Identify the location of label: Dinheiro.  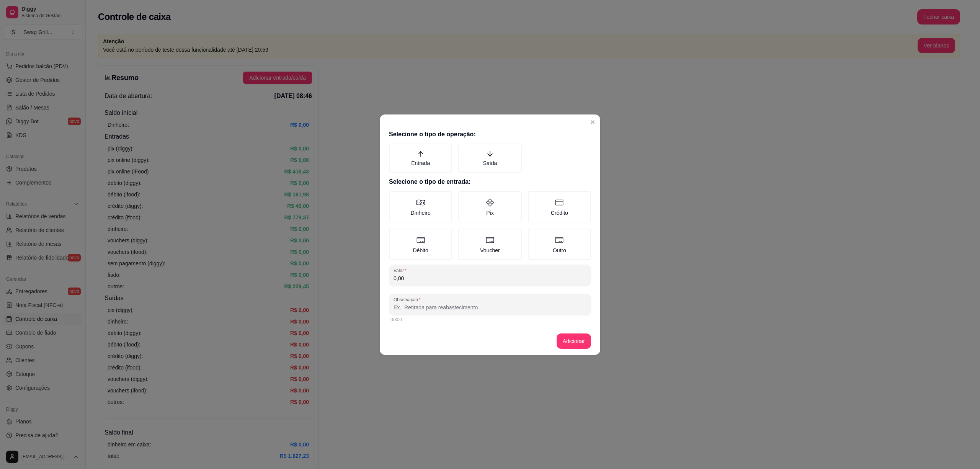
(420, 207).